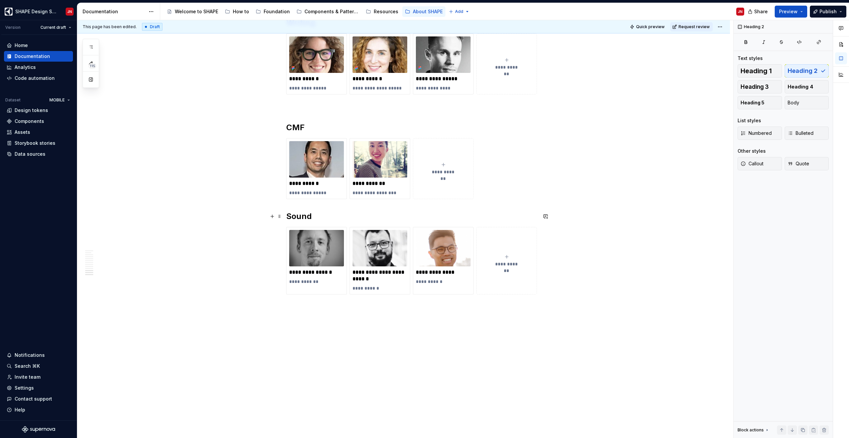 The image size is (849, 438). I want to click on span: Current draft, so click(53, 28).